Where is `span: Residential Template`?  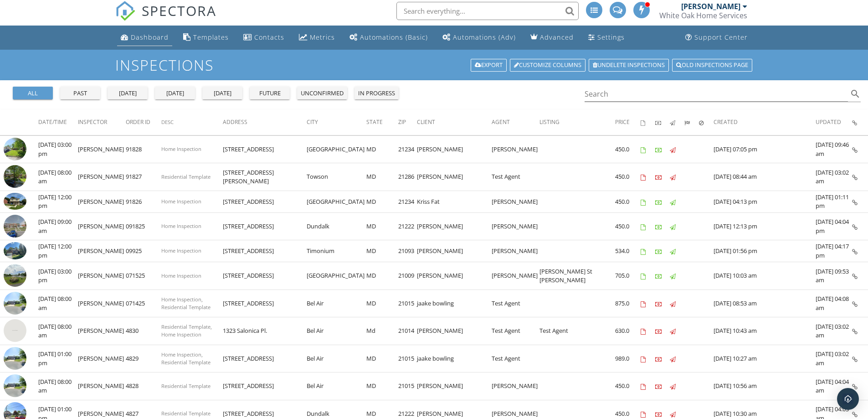
span: Residential Template is located at coordinates (186, 177).